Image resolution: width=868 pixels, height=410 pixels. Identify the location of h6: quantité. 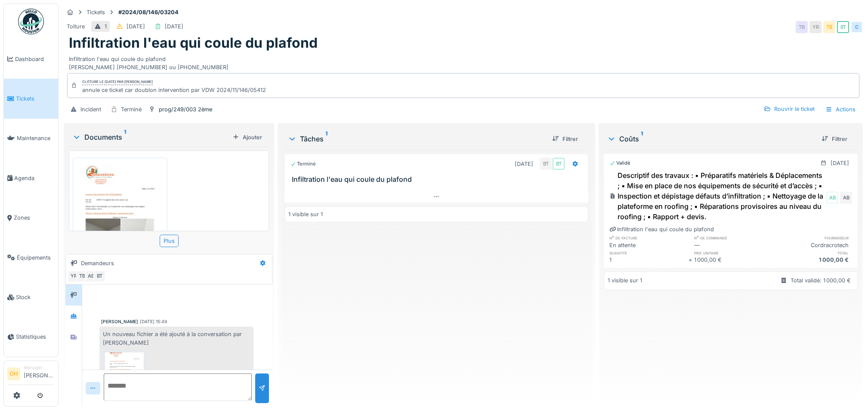
(649, 253).